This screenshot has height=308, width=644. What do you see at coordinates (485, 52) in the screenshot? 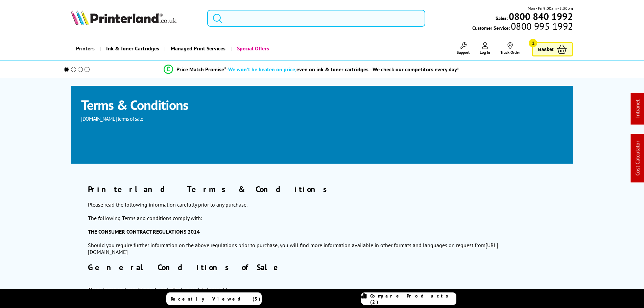
I see `span: Log In` at bounding box center [485, 52].